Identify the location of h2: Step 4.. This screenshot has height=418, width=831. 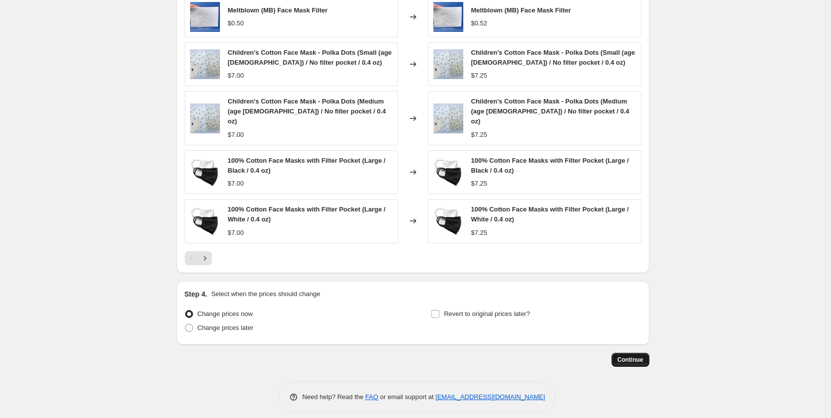
(196, 294).